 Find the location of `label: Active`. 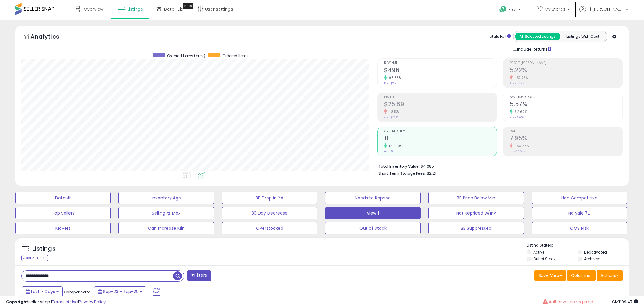

label: Active is located at coordinates (539, 252).